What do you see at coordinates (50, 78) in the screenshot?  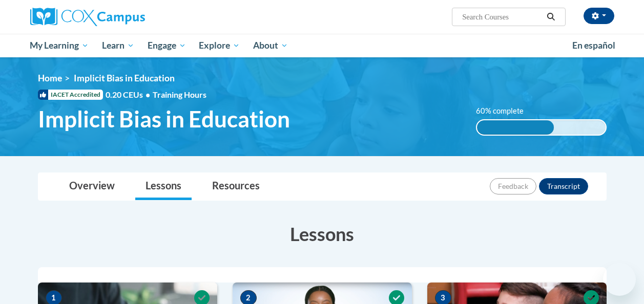 I see `a: Home` at bounding box center [50, 78].